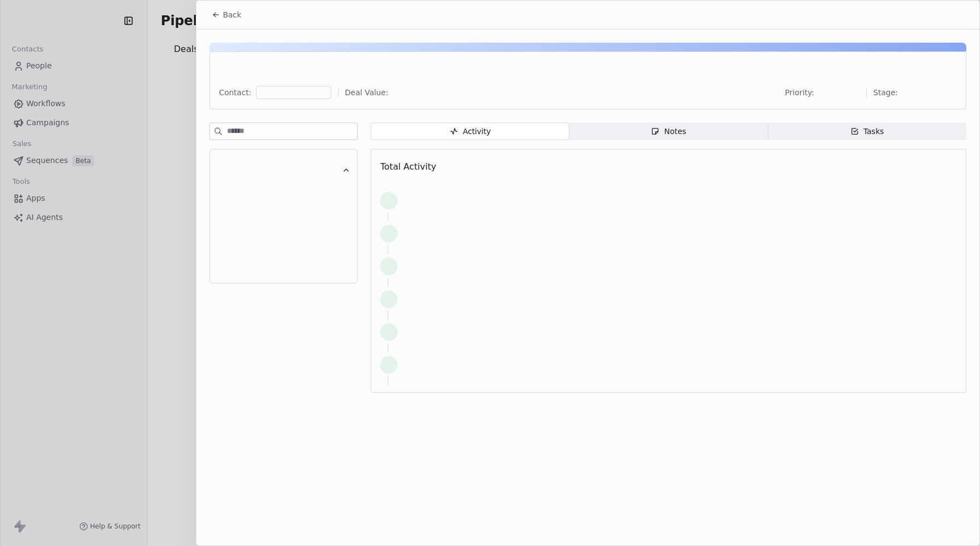 This screenshot has width=980, height=546. What do you see at coordinates (226, 15) in the screenshot?
I see `button: Back` at bounding box center [226, 15].